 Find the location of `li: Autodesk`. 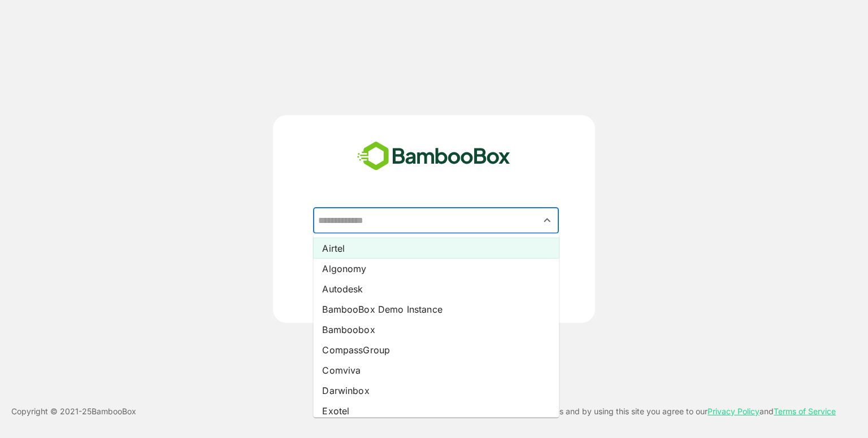

li: Autodesk is located at coordinates (436, 289).